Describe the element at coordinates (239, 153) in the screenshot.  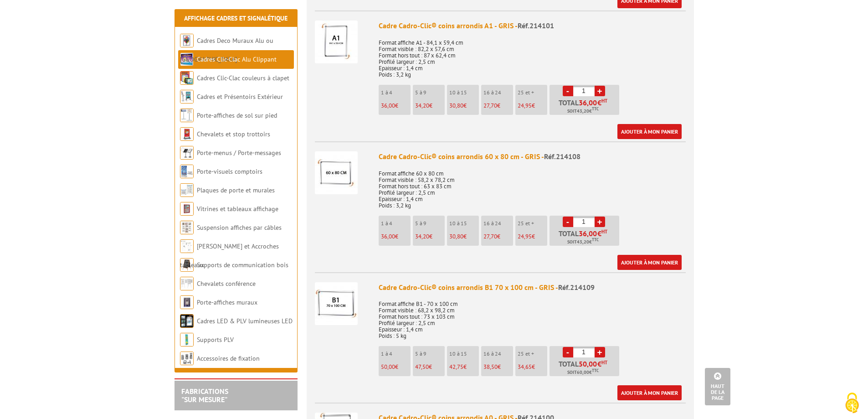
I see `a: Porte-menus / Porte-messages` at that location.